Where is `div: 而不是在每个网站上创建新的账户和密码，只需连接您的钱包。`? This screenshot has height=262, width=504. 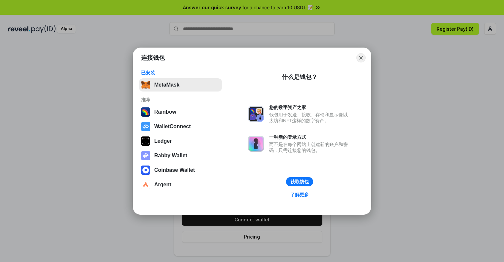
div: 而不是在每个网站上创建新的账户和密码，只需连接您的钱包。 is located at coordinates (310, 147).